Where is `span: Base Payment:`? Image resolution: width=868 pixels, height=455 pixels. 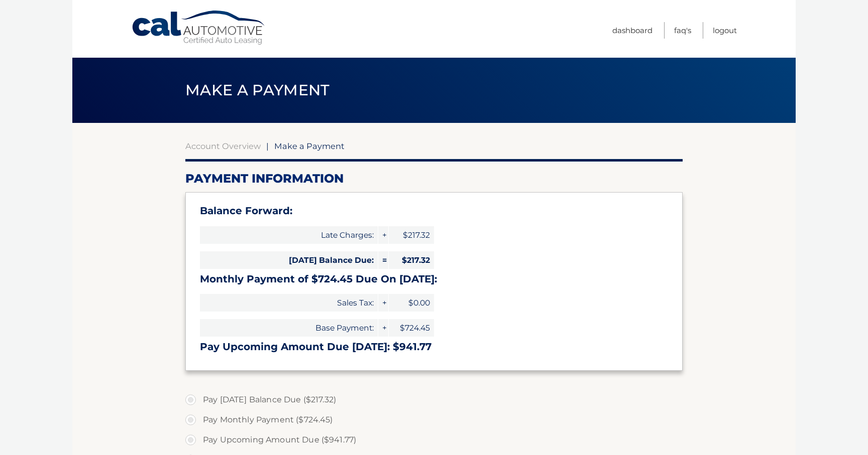
span: Base Payment: is located at coordinates (289, 328).